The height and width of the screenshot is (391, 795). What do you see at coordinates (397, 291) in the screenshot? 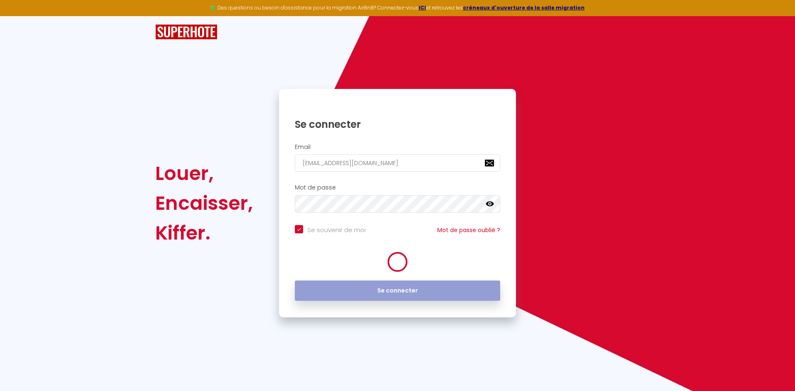
I see `button: Se connecter` at bounding box center [397, 291].